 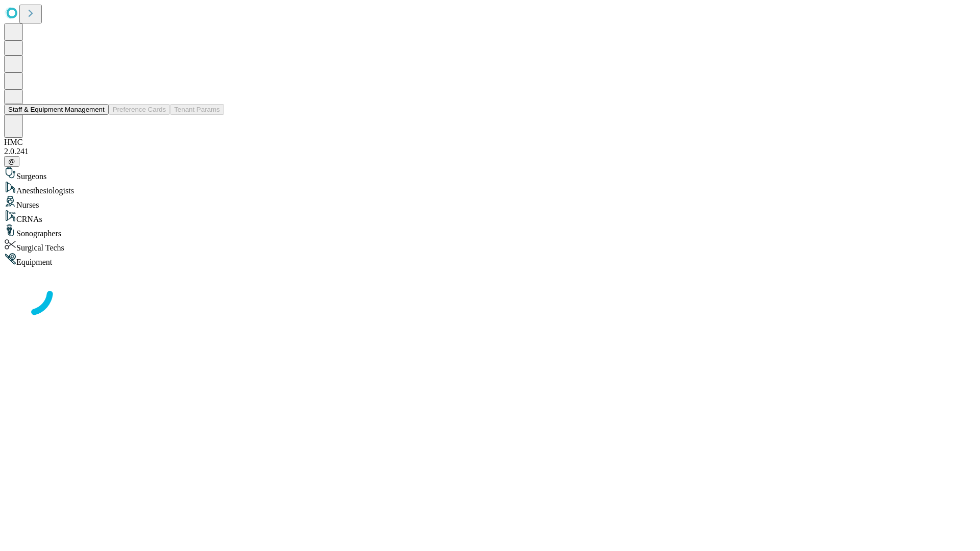 I want to click on div: Surgeons, so click(x=490, y=174).